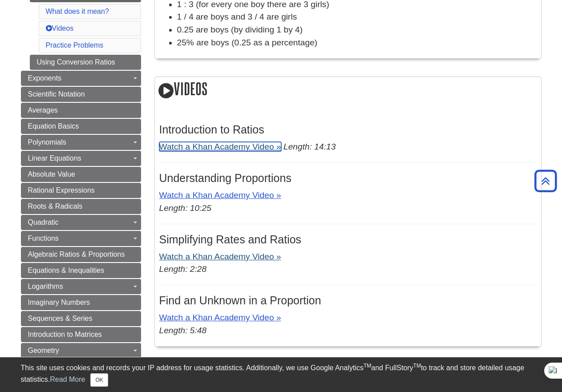 This screenshot has width=562, height=392. I want to click on li: 1 / 4 are boys and 3 / 4 are girls, so click(357, 17).